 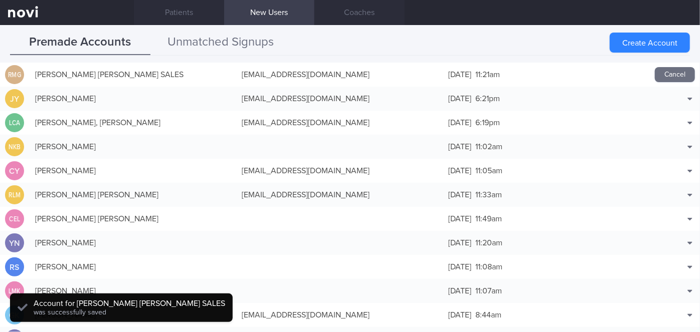 What do you see at coordinates (70, 313) in the screenshot?
I see `span: was successfully saved` at bounding box center [70, 313].